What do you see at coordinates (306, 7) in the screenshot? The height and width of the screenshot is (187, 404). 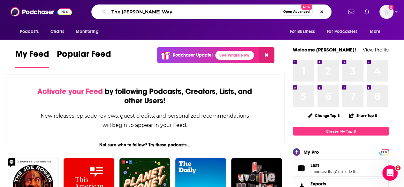 I see `span: New` at bounding box center [306, 7].